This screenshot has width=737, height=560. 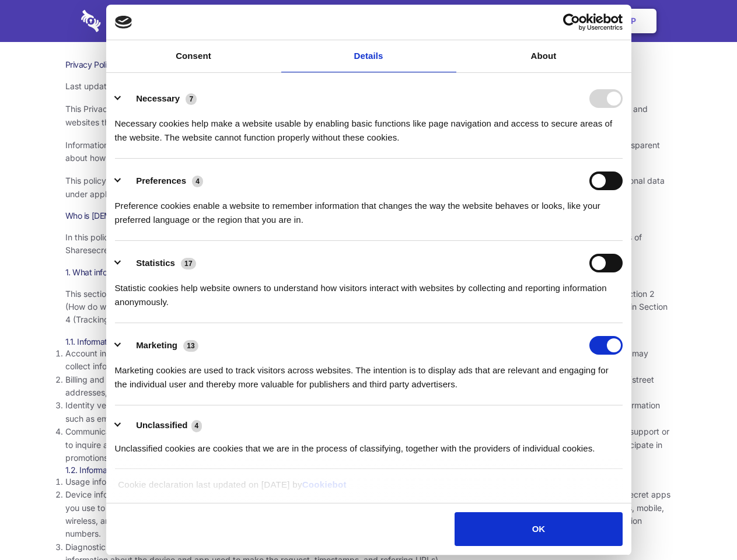 I want to click on div: Marketing cookies are used to track visitors across websites. The intention is to display ads tha..., so click(x=369, y=373).